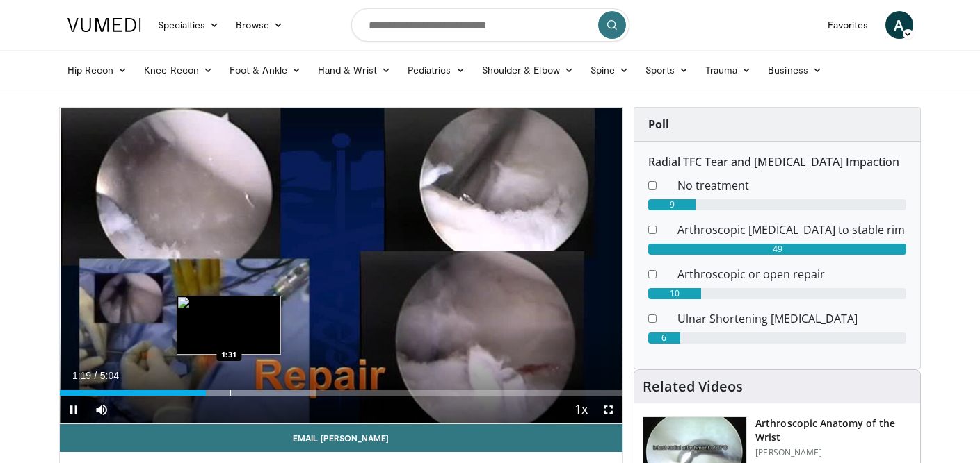 This screenshot has width=980, height=463. Describe the element at coordinates (102, 410) in the screenshot. I see `button: Mute` at that location.